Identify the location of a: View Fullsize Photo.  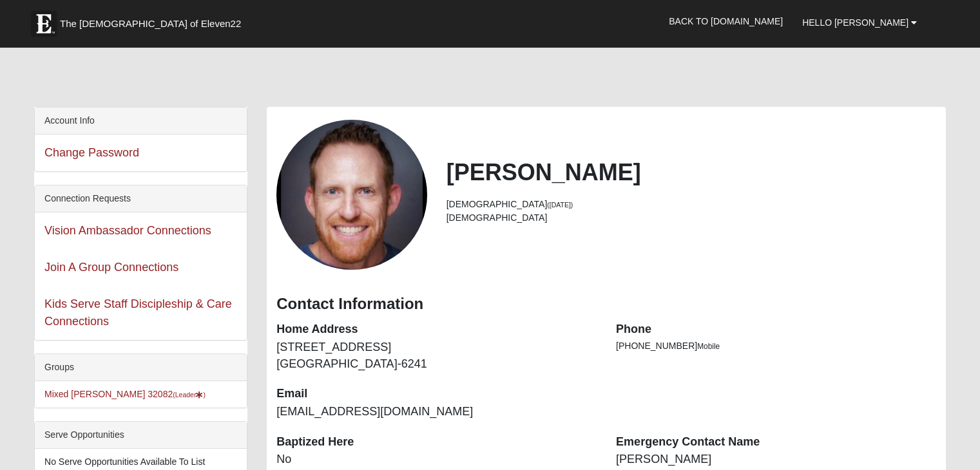
(351, 195).